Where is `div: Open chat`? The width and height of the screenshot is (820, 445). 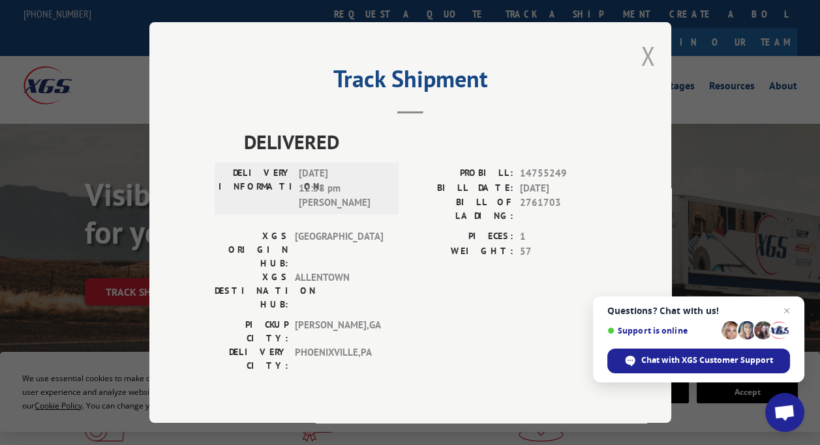
div: Open chat is located at coordinates (784, 413).